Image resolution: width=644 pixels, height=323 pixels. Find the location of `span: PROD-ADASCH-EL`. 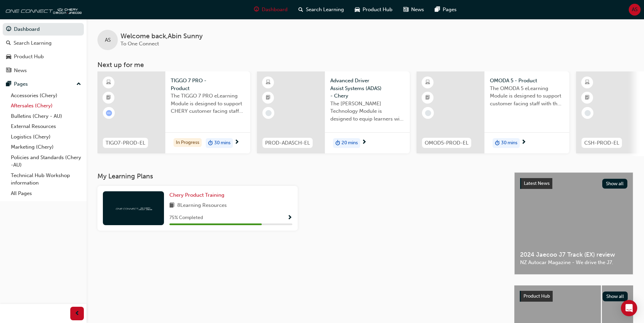

span: PROD-ADASCH-EL is located at coordinates (287, 143).